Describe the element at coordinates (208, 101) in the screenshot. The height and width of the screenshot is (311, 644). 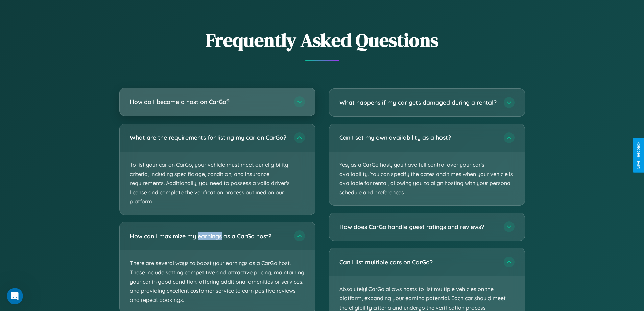
I see `h3: How do I become a host on CarGo?` at that location.